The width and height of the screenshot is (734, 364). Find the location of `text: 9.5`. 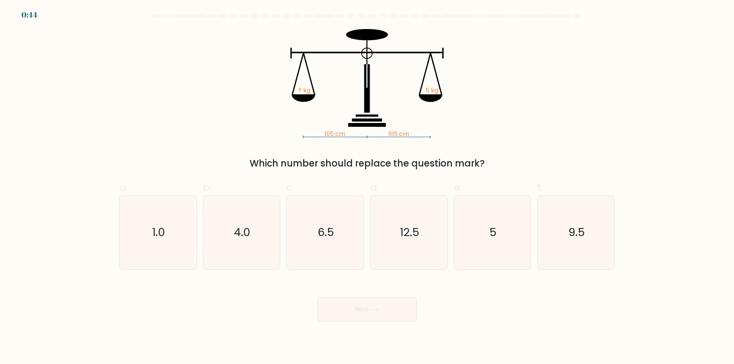

text: 9.5 is located at coordinates (577, 233).